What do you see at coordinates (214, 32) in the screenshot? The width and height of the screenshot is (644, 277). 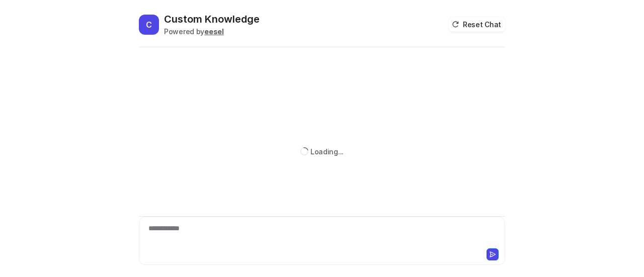 I see `b: eesel` at bounding box center [214, 32].